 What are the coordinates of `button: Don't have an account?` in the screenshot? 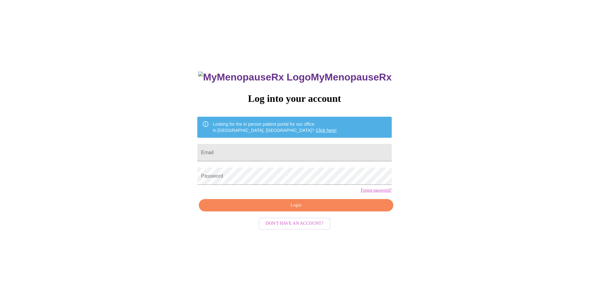 It's located at (294, 223).